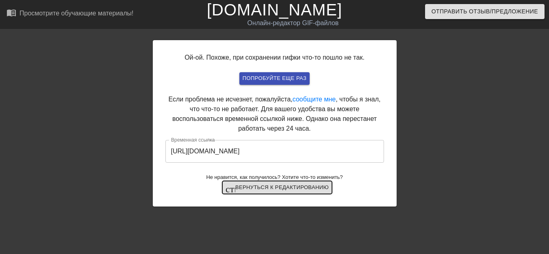 The width and height of the screenshot is (549, 254). I want to click on button: Попробуйте еще раз, so click(274, 78).